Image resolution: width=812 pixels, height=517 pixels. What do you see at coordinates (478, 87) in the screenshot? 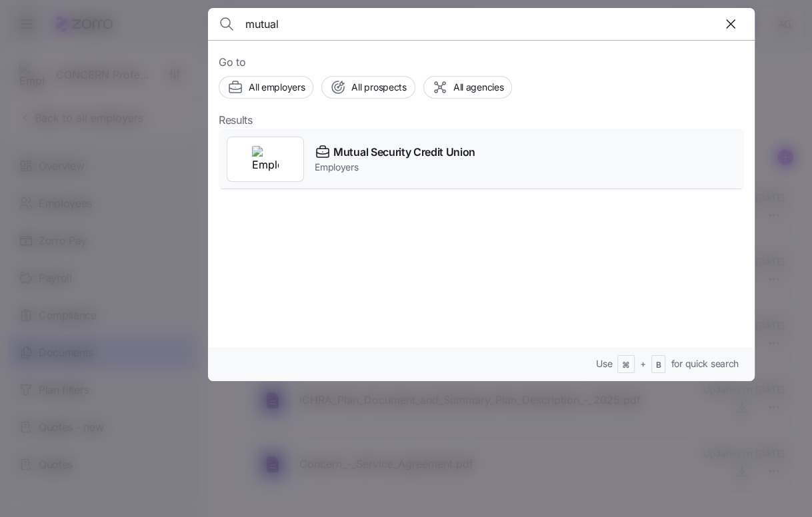
I see `span: All agencies` at bounding box center [478, 87].